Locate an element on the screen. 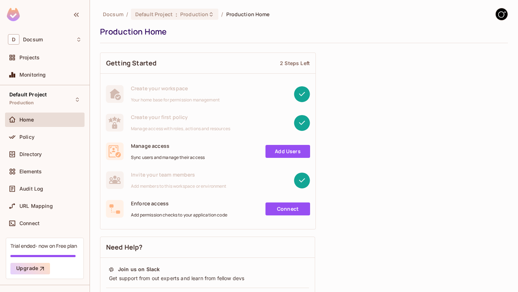  div: Get support from out experts and learn from fellow devs is located at coordinates (208, 279).